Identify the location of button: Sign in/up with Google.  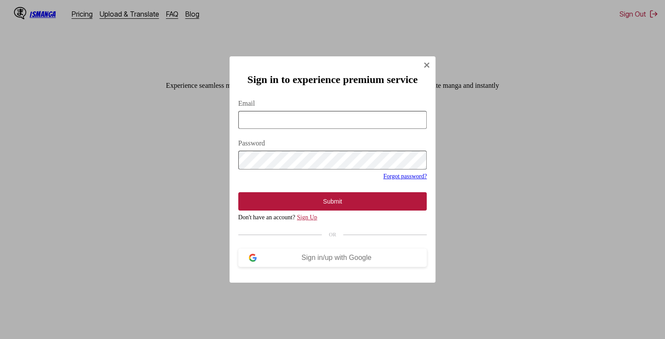
(333, 258).